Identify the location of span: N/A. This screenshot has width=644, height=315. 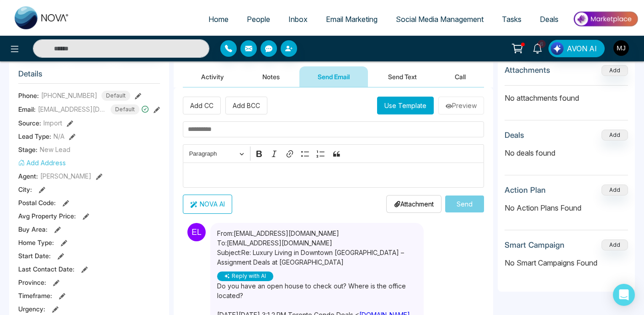
(59, 136).